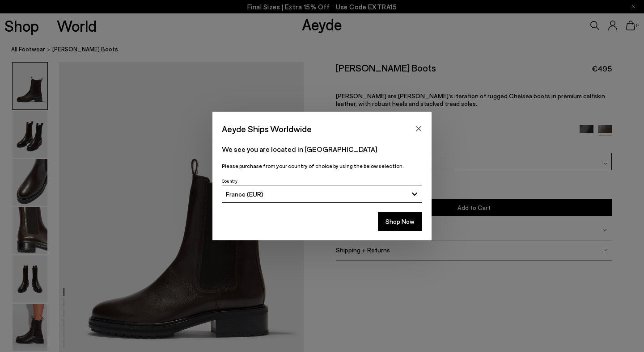  Describe the element at coordinates (399, 222) in the screenshot. I see `button: Shop Now` at that location.